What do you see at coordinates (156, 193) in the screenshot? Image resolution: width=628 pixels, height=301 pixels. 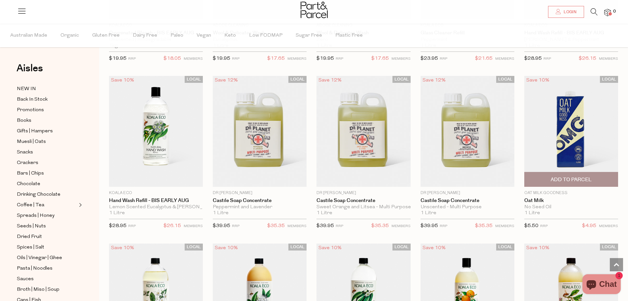 I see `p: Koala Eco` at bounding box center [156, 193].